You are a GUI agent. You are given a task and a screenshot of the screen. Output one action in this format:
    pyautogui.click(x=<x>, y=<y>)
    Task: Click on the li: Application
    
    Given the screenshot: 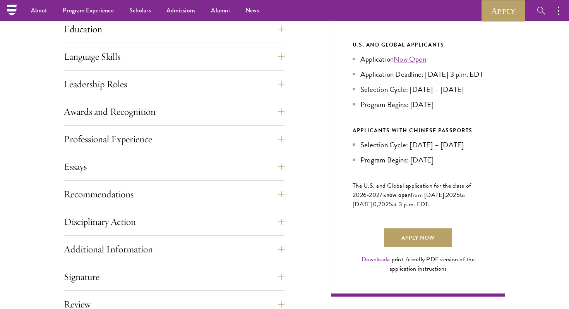 What is the action you would take?
    pyautogui.click(x=418, y=59)
    